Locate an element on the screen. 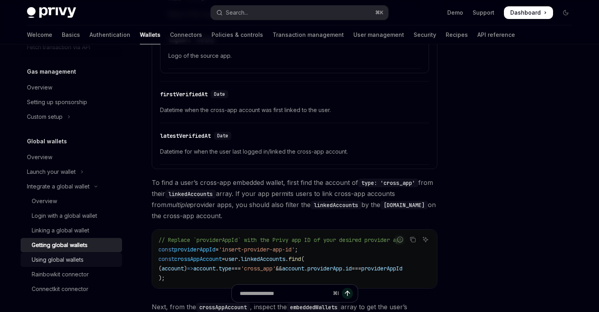 The height and width of the screenshot is (312, 599). span: 'cross_app' is located at coordinates (258, 269).